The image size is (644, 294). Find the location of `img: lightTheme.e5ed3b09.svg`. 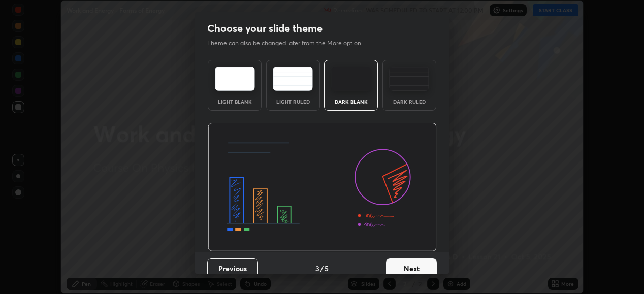

img: lightTheme.e5ed3b09.svg is located at coordinates (234, 79).